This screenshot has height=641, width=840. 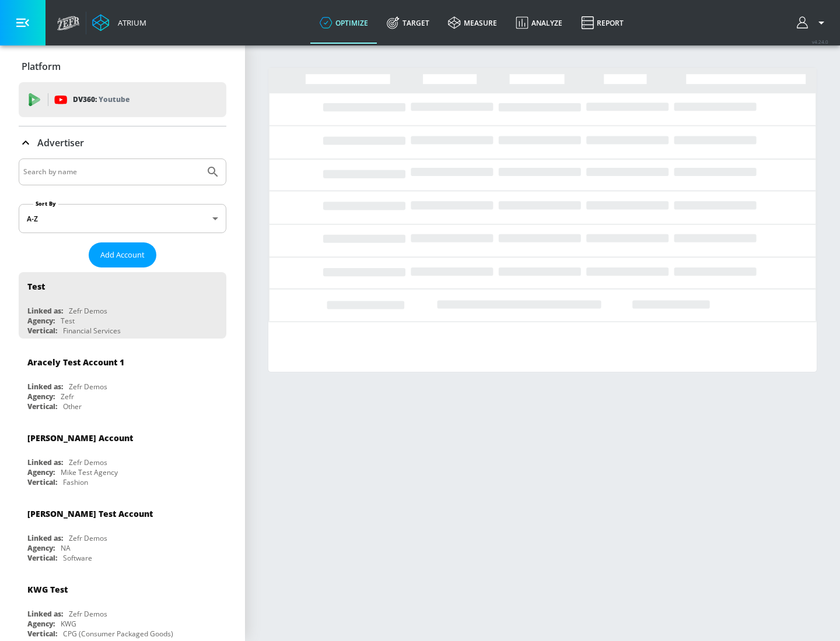 What do you see at coordinates (89, 473) in the screenshot?
I see `div: Mike Test Agency` at bounding box center [89, 473].